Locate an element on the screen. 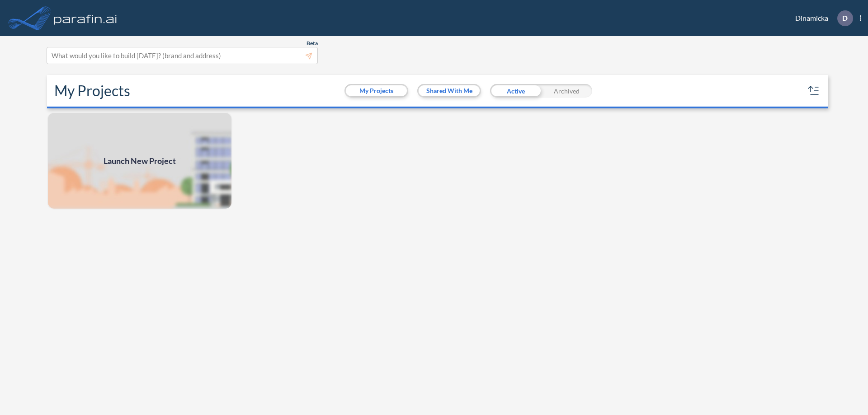  a: Launch New Project is located at coordinates (140, 161).